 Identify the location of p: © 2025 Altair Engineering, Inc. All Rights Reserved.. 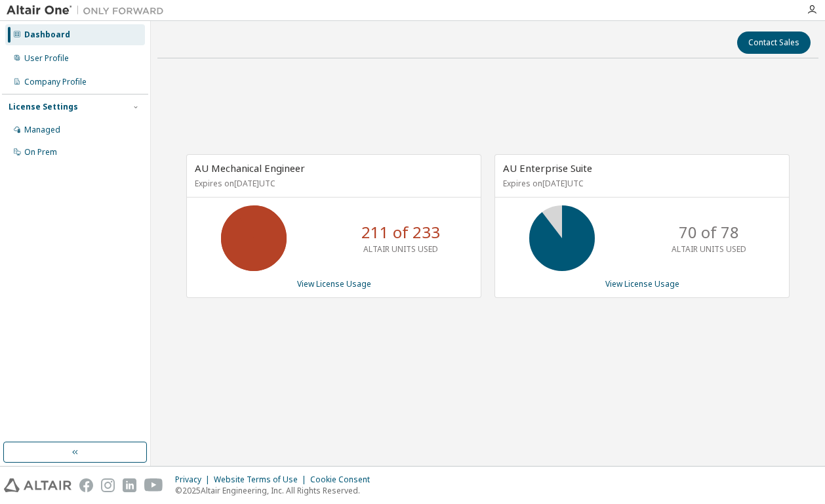
(276, 490).